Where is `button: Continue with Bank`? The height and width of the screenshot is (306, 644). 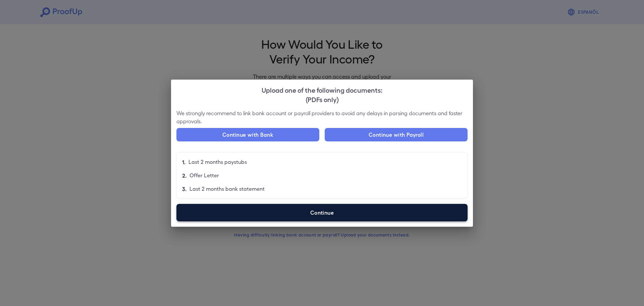 button: Continue with Bank is located at coordinates (248, 135).